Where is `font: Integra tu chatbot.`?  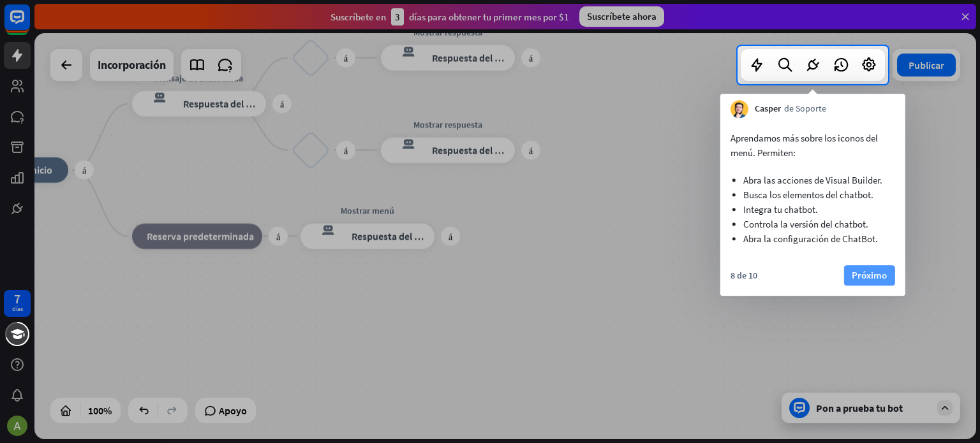 font: Integra tu chatbot. is located at coordinates (780, 209).